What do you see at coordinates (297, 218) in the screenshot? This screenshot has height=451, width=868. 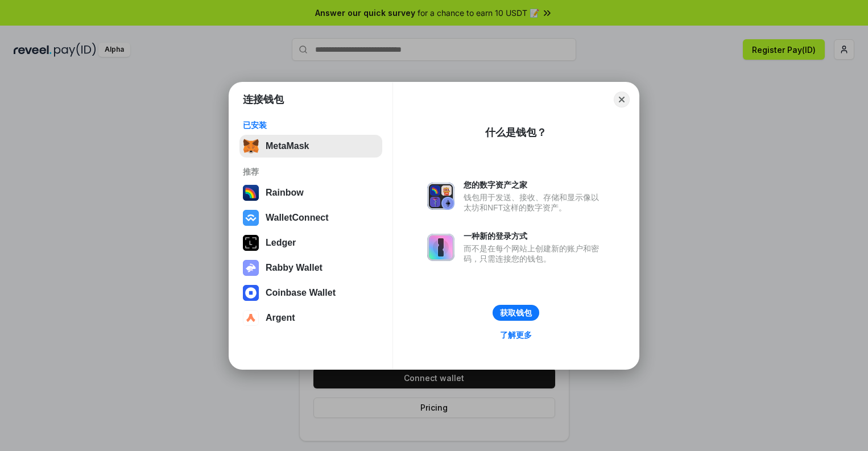 I see `div: WalletConnect` at bounding box center [297, 218].